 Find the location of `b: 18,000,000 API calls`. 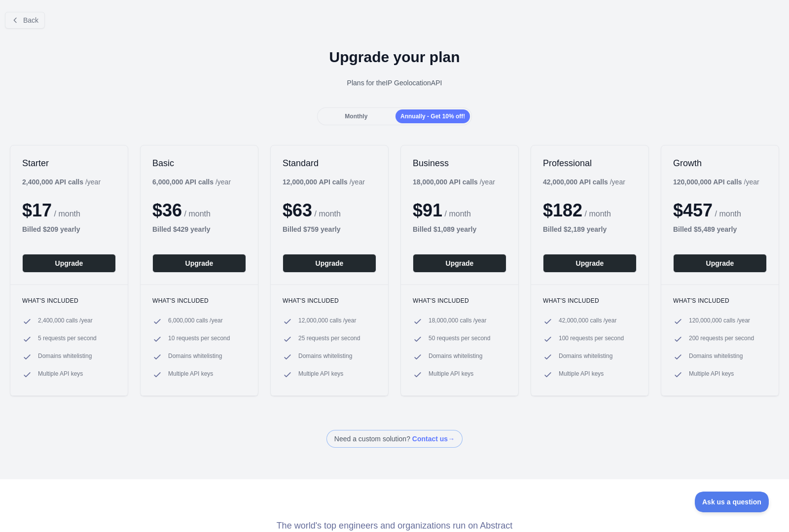

b: 18,000,000 API calls is located at coordinates (445, 182).